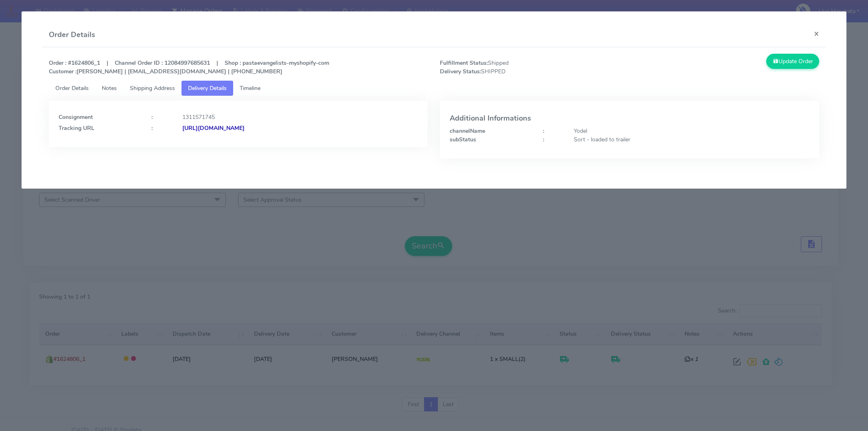 The width and height of the screenshot is (868, 431). Describe the element at coordinates (76, 128) in the screenshot. I see `strong: Tracking URL` at that location.